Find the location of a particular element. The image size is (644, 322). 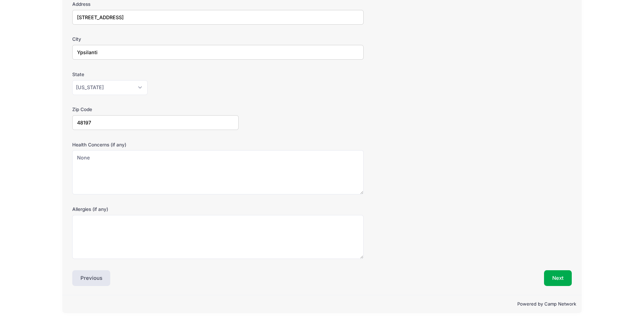

label: Address is located at coordinates (156, 4).